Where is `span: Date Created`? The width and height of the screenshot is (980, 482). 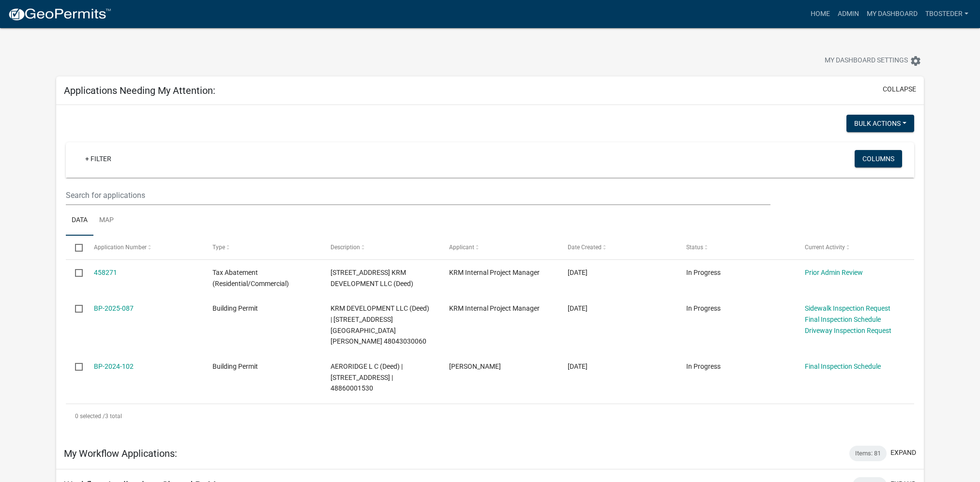
span: Date Created is located at coordinates (584, 247).